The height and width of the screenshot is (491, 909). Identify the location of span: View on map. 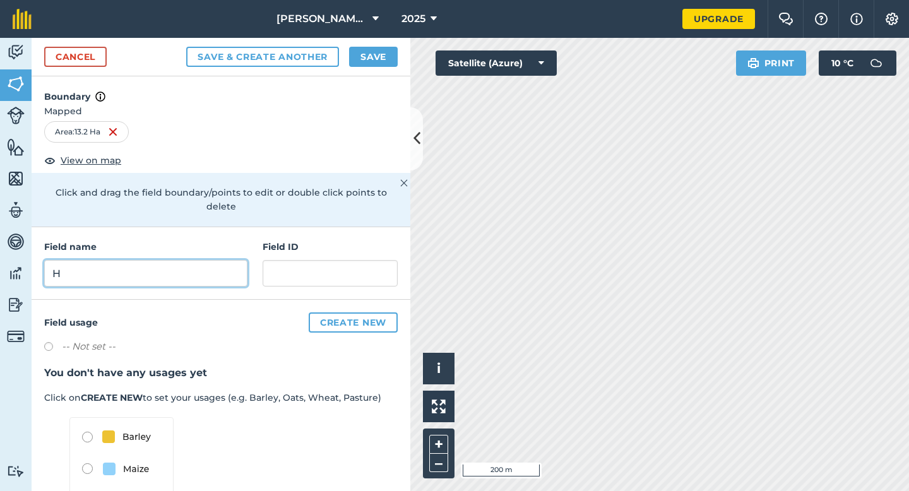
(91, 160).